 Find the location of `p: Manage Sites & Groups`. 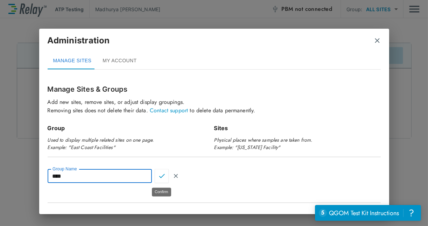

p: Manage Sites & Groups is located at coordinates (214, 89).